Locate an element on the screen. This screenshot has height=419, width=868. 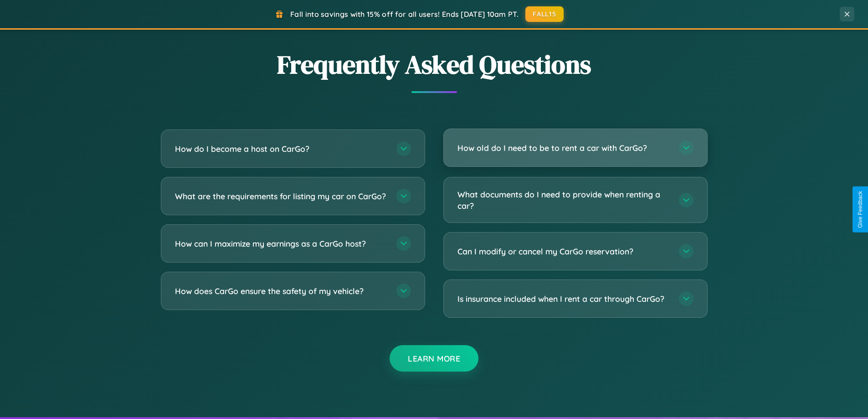
button: FALL15 is located at coordinates (545, 14).